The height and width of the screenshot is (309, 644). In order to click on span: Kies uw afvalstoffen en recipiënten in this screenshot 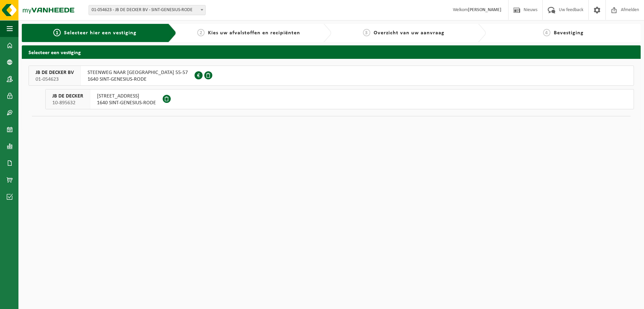, I will do `click(254, 33)`.